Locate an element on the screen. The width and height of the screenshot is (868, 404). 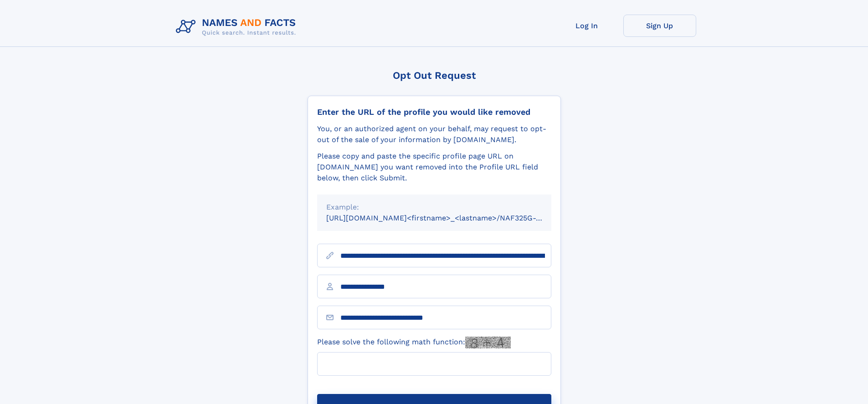
div: Enter the URL of the profile you would like removed is located at coordinates (434, 112).